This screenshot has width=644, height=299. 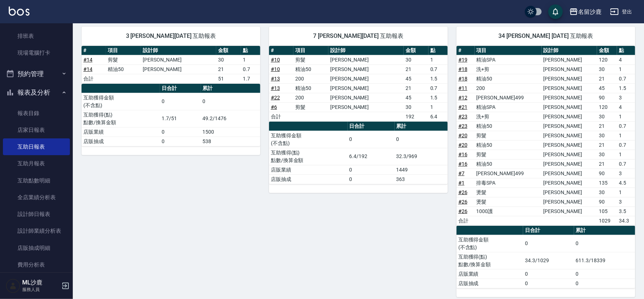 I want to click on td: 互助獲得金額 (不含點), so click(x=309, y=139).